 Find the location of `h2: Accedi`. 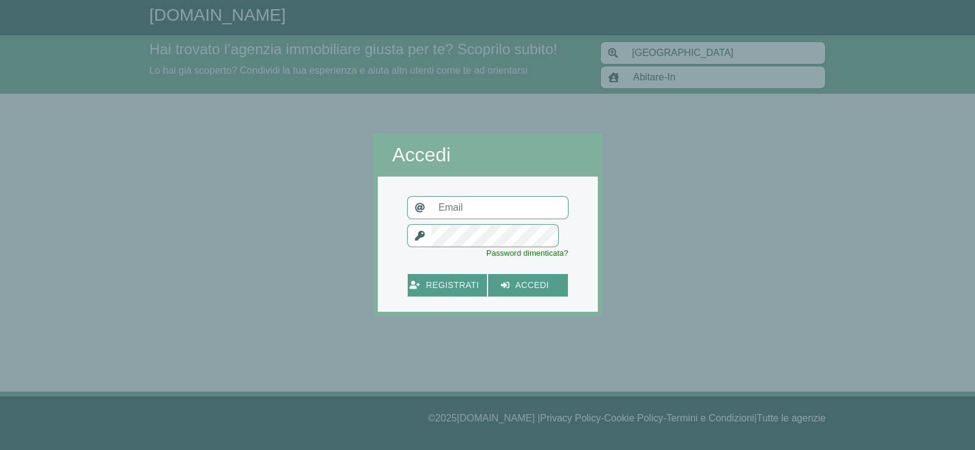

h2: Accedi is located at coordinates (487, 155).